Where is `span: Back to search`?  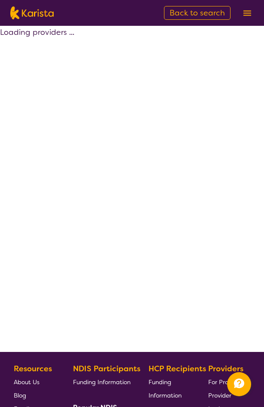
span: Back to search is located at coordinates (197, 13).